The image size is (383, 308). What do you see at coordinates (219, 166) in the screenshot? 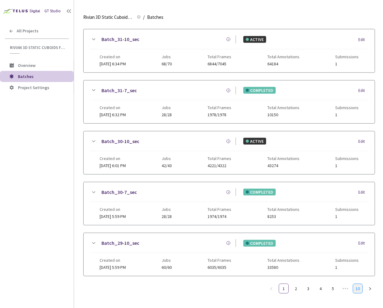
I see `span: 4221/4322` at bounding box center [219, 166].